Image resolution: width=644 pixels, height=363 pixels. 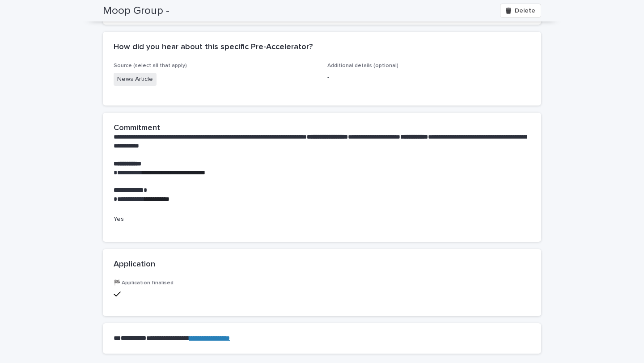 I want to click on span: Source (select all that apply), so click(x=150, y=66).